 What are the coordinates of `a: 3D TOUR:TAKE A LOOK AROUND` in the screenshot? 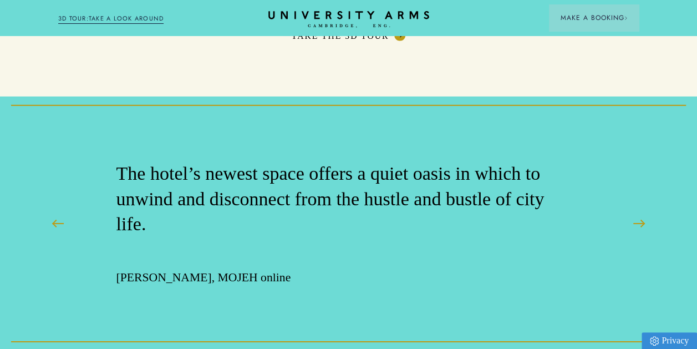 It's located at (111, 19).